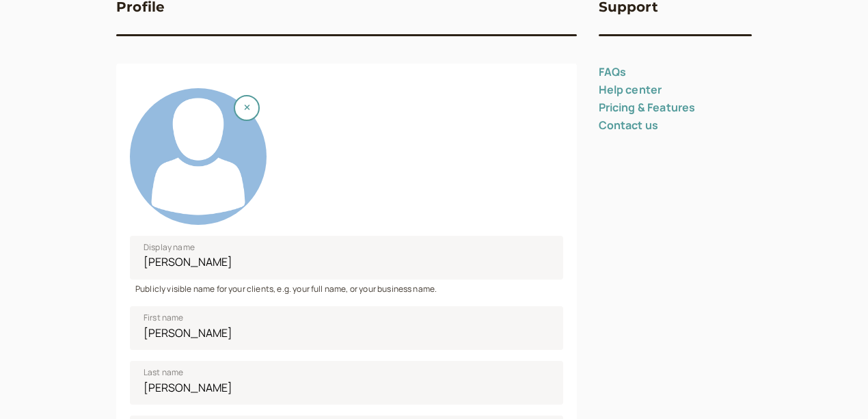 The image size is (868, 419). Describe the element at coordinates (346, 258) in the screenshot. I see `input: Display name` at that location.